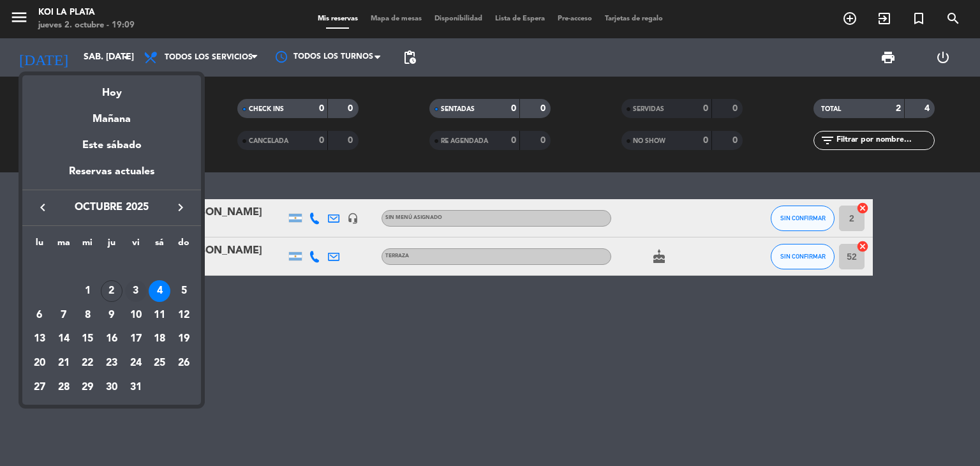  Describe the element at coordinates (64, 363) in the screenshot. I see `div: 21` at that location.